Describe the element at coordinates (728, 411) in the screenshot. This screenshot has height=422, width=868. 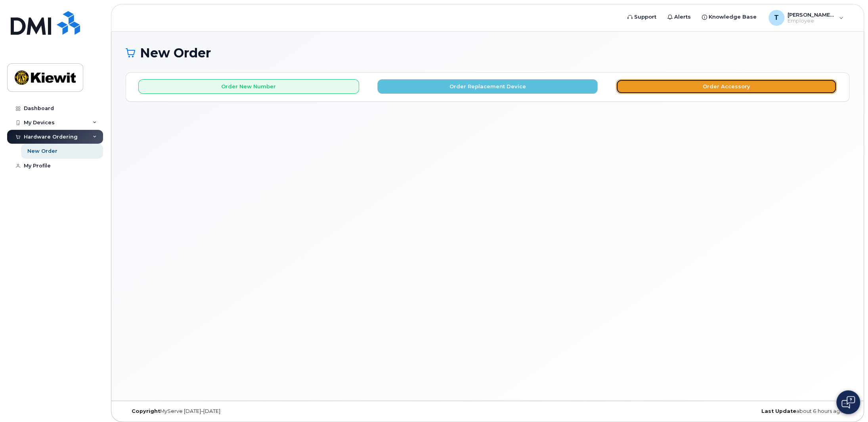
I see `div: about 6 hours ago` at that location.